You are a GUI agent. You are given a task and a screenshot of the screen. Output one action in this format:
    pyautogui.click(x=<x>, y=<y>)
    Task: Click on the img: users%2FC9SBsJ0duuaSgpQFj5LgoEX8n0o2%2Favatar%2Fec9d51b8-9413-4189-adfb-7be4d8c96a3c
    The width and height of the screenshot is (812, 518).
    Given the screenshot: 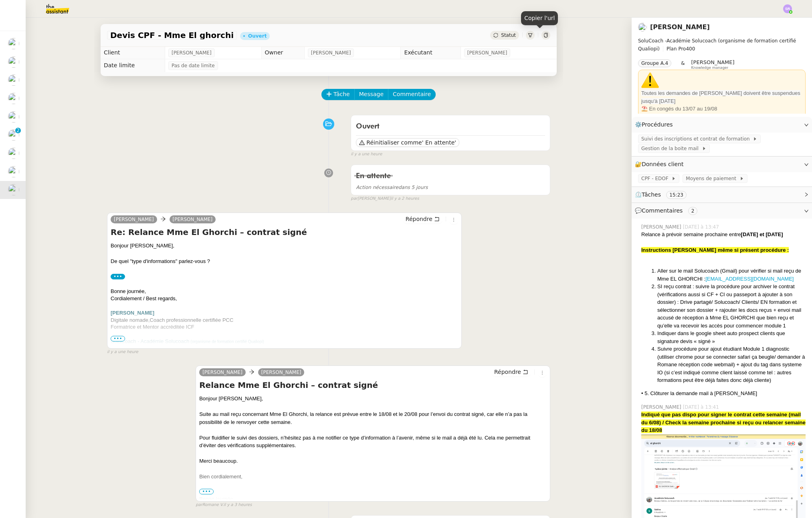 What is the action you would take?
    pyautogui.click(x=14, y=98)
    